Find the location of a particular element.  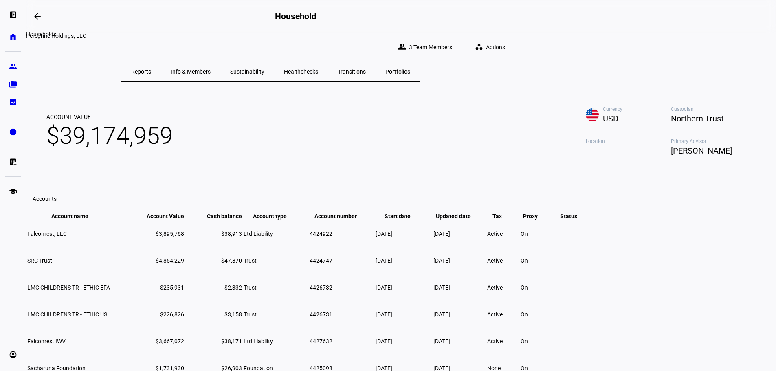

eth-mat-symbol: list_alt_add is located at coordinates (13, 162).